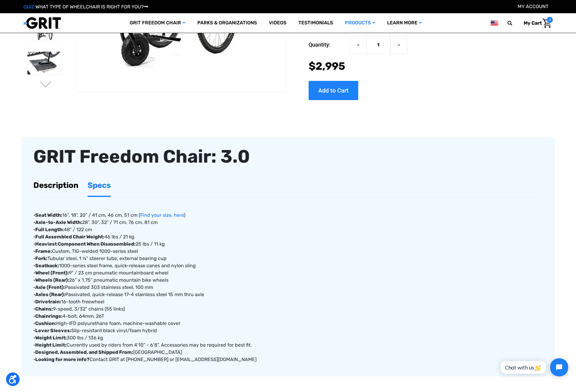 Image resolution: width=576 pixels, height=392 pixels. What do you see at coordinates (48, 316) in the screenshot?
I see `strong: Chainrings:` at bounding box center [48, 316].